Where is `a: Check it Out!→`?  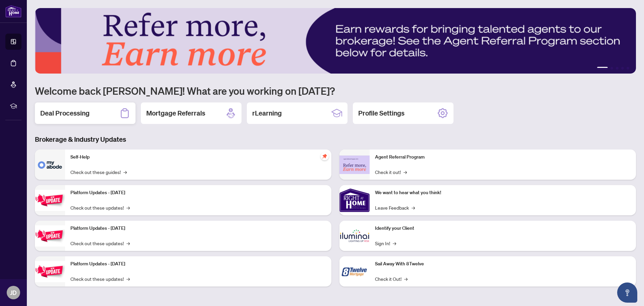 a: Check it Out!→ is located at coordinates (391, 279).